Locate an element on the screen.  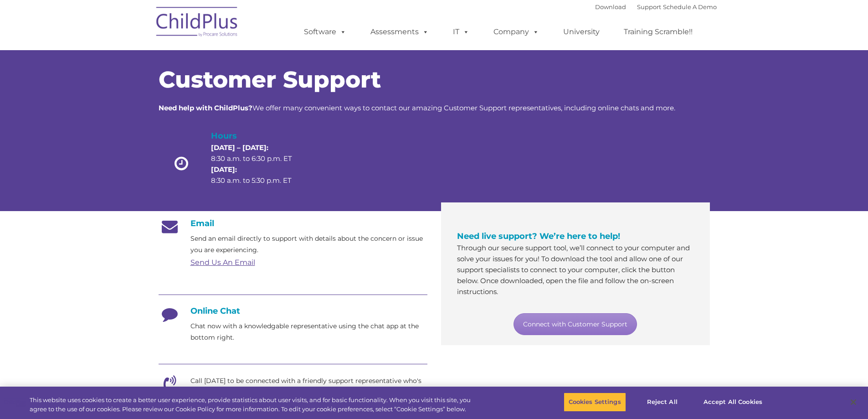
a: Connect with Customer Support is located at coordinates (575, 324).